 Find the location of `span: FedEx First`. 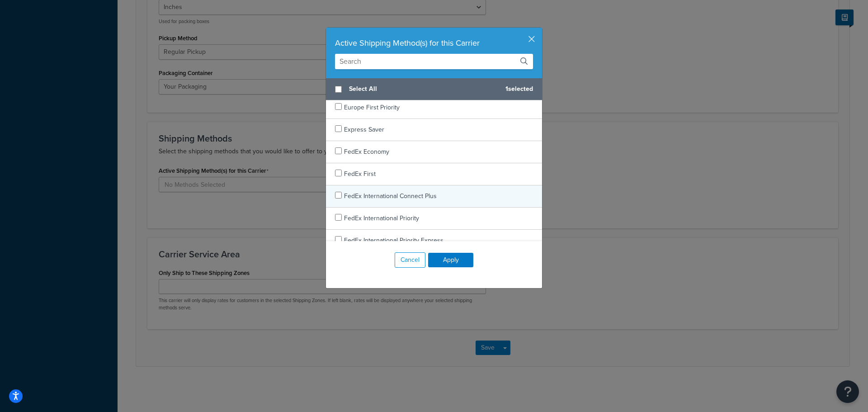

span: FedEx First is located at coordinates (360, 174).